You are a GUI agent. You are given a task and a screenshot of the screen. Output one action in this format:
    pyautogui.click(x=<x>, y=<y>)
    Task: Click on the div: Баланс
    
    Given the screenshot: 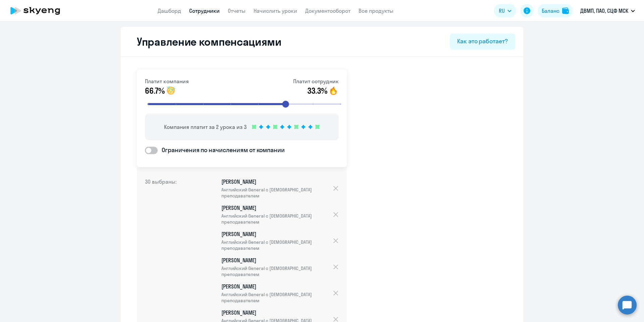 What is the action you would take?
    pyautogui.click(x=550, y=10)
    